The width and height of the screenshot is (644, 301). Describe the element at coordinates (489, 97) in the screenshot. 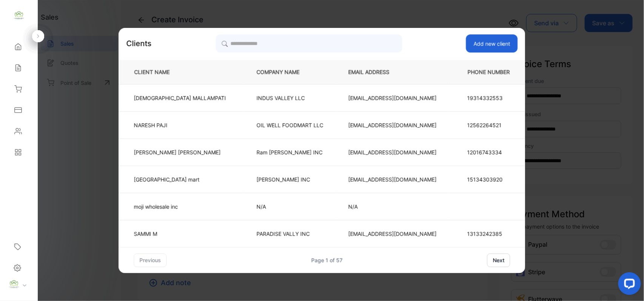

I see `p: 19314332553` at that location.